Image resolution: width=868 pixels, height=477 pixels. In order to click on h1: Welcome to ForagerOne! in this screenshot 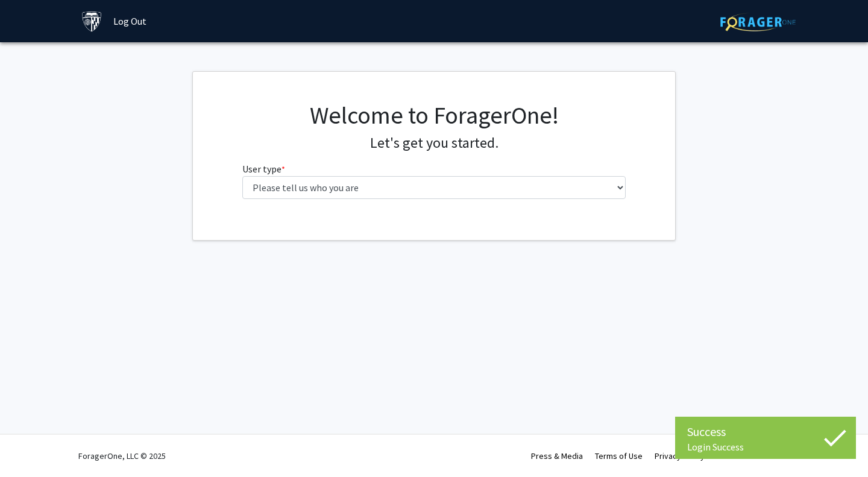, I will do `click(434, 115)`.